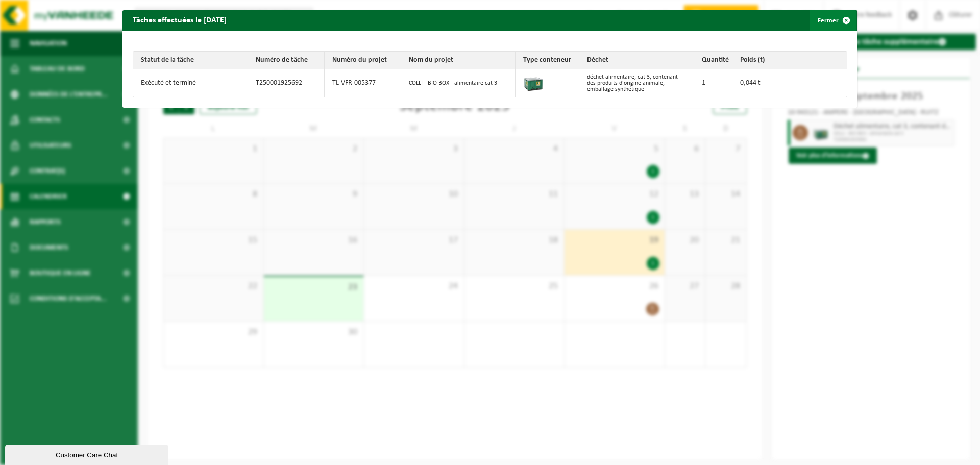 Image resolution: width=980 pixels, height=465 pixels. What do you see at coordinates (287, 83) in the screenshot?
I see `td: T250001925692` at bounding box center [287, 83].